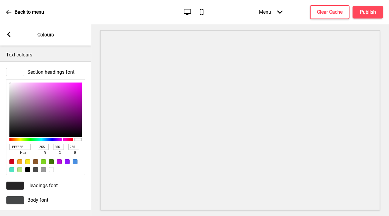  What do you see at coordinates (60, 153) in the screenshot?
I see `span: g` at bounding box center [60, 153].